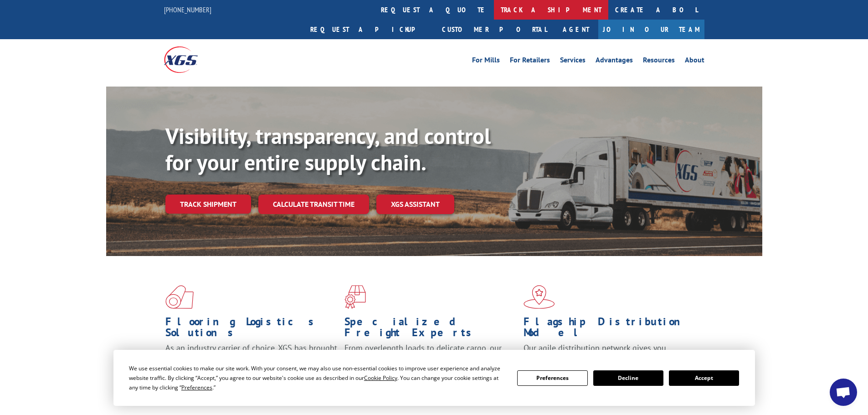  Describe the element at coordinates (380, 377) in the screenshot. I see `span: Cookie Policy` at that location.